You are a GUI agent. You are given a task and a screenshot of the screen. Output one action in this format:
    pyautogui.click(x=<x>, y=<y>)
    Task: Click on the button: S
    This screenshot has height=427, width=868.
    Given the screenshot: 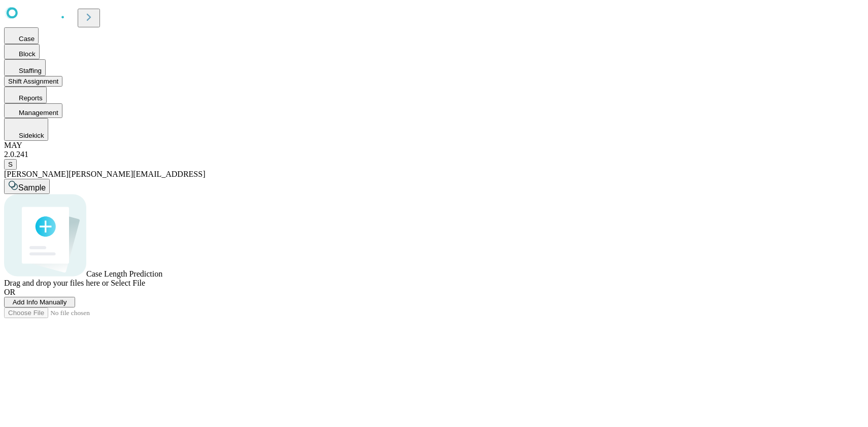 What is the action you would take?
    pyautogui.click(x=11, y=164)
    